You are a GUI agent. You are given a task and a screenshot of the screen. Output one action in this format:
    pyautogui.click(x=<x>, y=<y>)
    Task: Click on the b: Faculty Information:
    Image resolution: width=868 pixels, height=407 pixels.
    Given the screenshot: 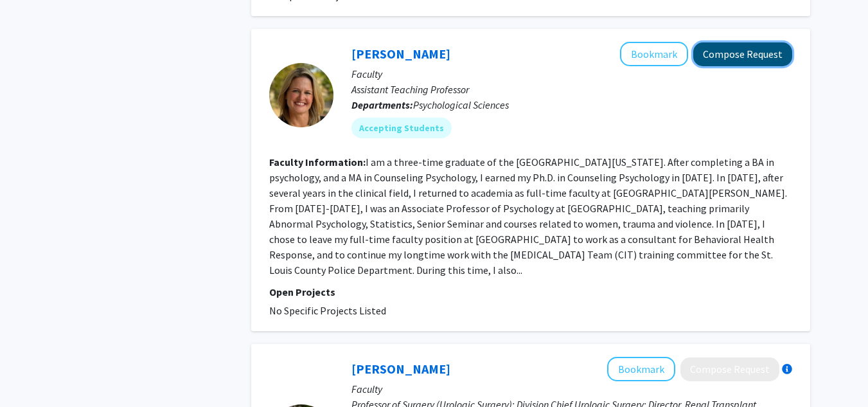 What is the action you would take?
    pyautogui.click(x=318, y=162)
    